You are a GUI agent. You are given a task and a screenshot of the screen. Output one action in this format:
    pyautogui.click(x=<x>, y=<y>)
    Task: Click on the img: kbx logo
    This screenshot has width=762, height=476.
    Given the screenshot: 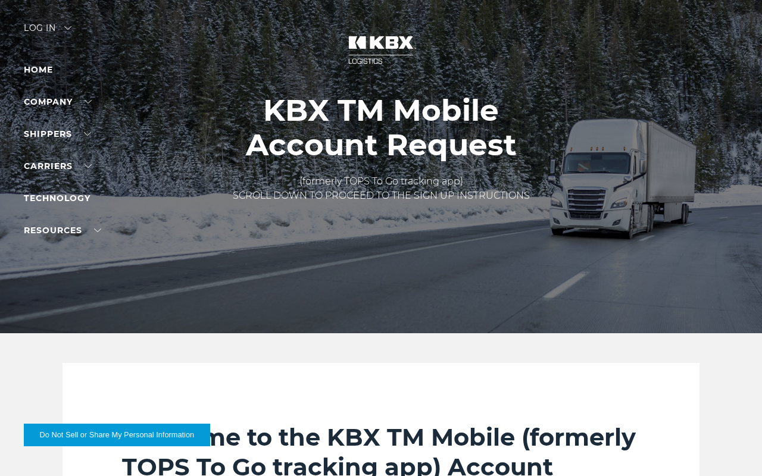 What is the action you would take?
    pyautogui.click(x=381, y=50)
    